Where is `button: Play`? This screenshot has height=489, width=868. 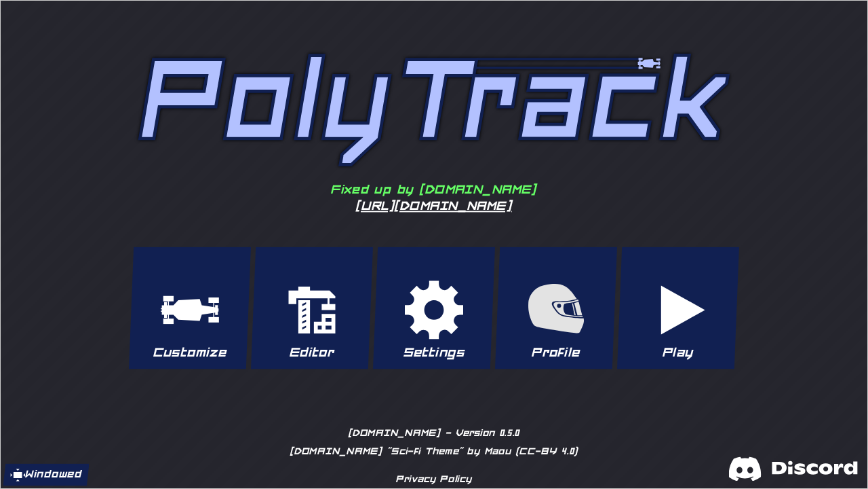 button: Play is located at coordinates (677, 308).